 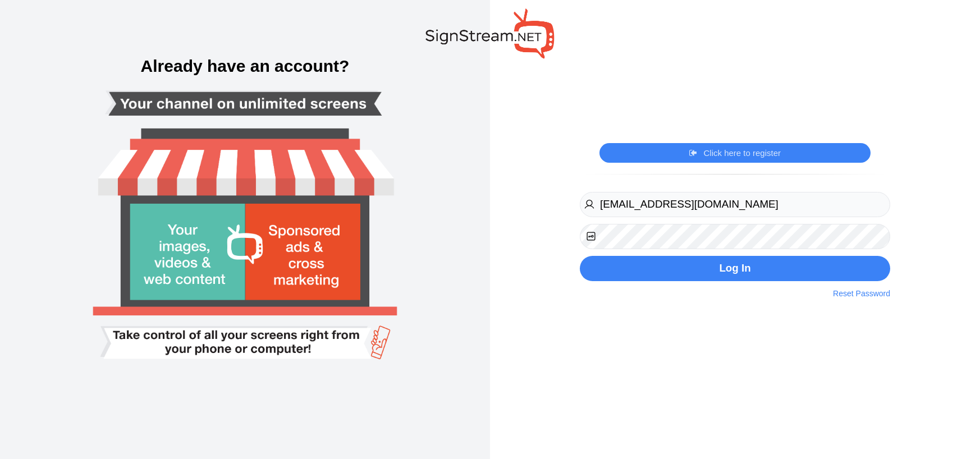 I want to click on img: Smart tv login, so click(x=245, y=229).